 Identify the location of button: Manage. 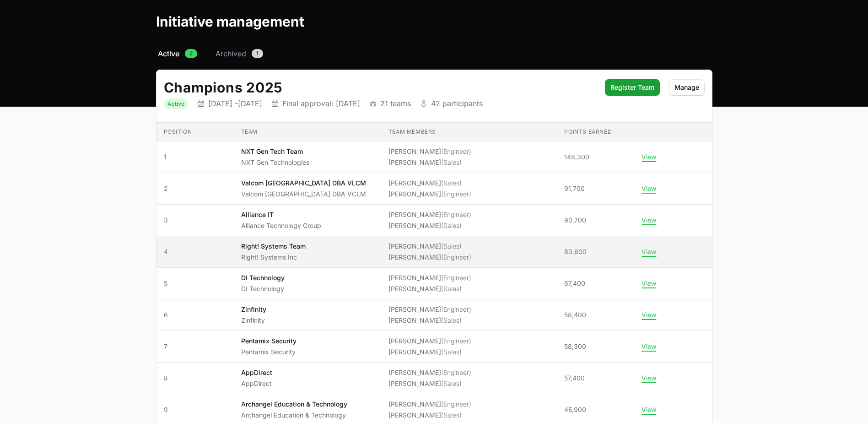
(687, 87).